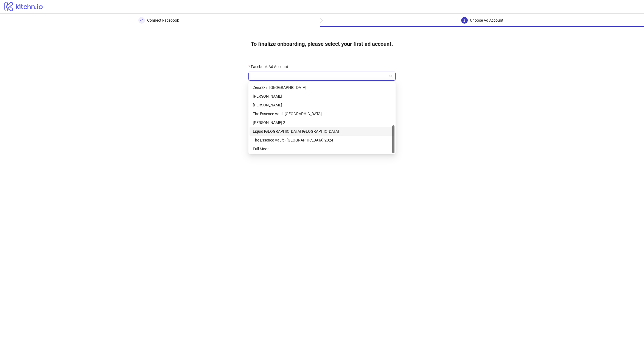 The height and width of the screenshot is (351, 644). What do you see at coordinates (322, 87) in the screenshot?
I see `div: ZenaSkin UK` at bounding box center [322, 87].